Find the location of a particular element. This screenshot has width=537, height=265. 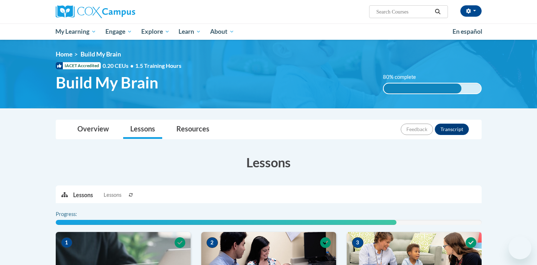

img: Cox Campus is located at coordinates (95, 12).